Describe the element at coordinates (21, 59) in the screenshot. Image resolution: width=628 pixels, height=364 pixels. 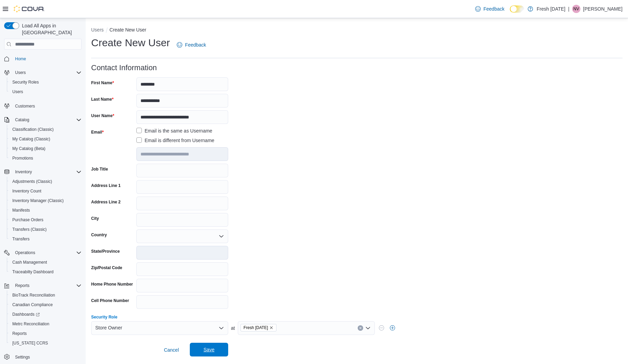
I see `a: Home` at that location.